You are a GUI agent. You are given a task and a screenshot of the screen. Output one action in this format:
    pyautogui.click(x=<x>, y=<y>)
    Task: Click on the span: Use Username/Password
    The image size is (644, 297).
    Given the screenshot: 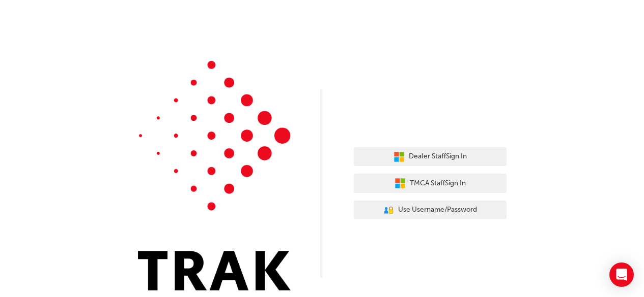 What is the action you would take?
    pyautogui.click(x=438, y=210)
    